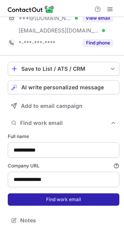 The height and width of the screenshot is (232, 124). I want to click on div: Save to List / ATS / CRM, so click(63, 69).